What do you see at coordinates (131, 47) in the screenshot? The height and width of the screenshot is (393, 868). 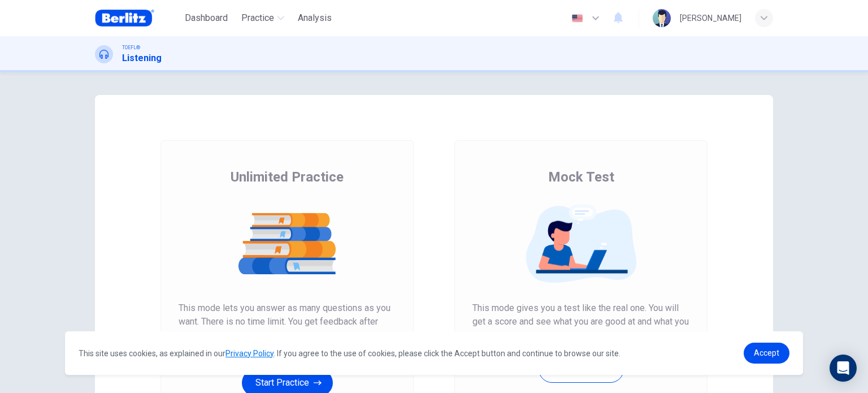 I see `span: TOEFL®` at bounding box center [131, 47].